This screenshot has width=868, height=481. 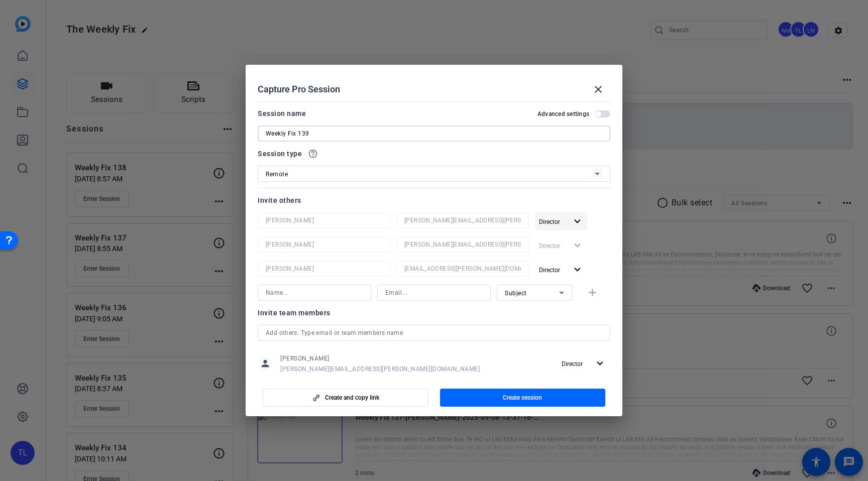 I want to click on div: Session name, so click(x=282, y=114).